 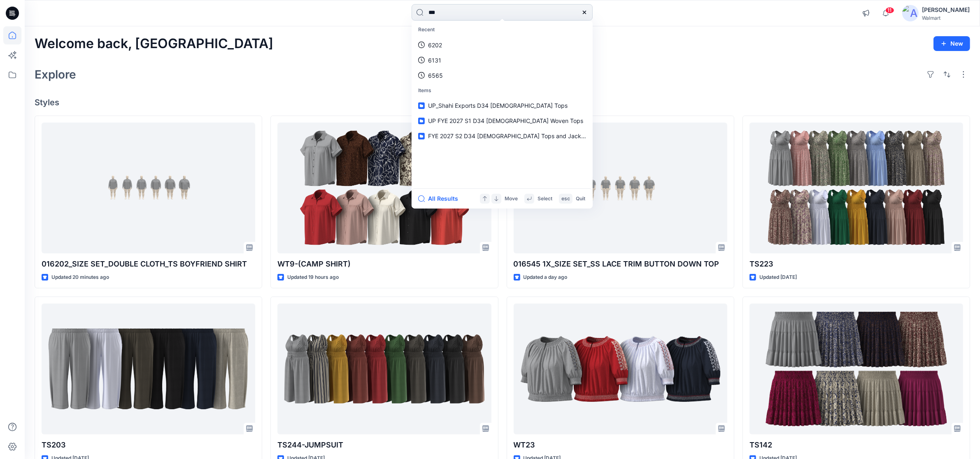 What do you see at coordinates (148, 369) in the screenshot?
I see `a: TS203` at bounding box center [148, 369].